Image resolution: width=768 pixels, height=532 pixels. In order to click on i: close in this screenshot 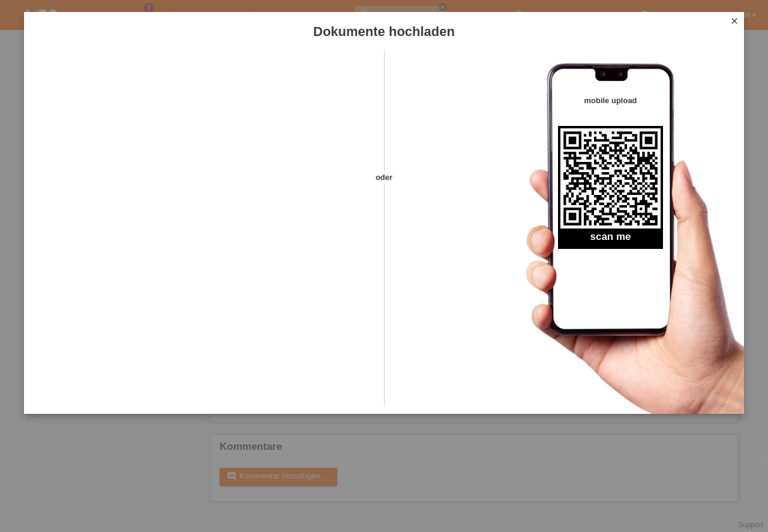, I will do `click(734, 21)`.